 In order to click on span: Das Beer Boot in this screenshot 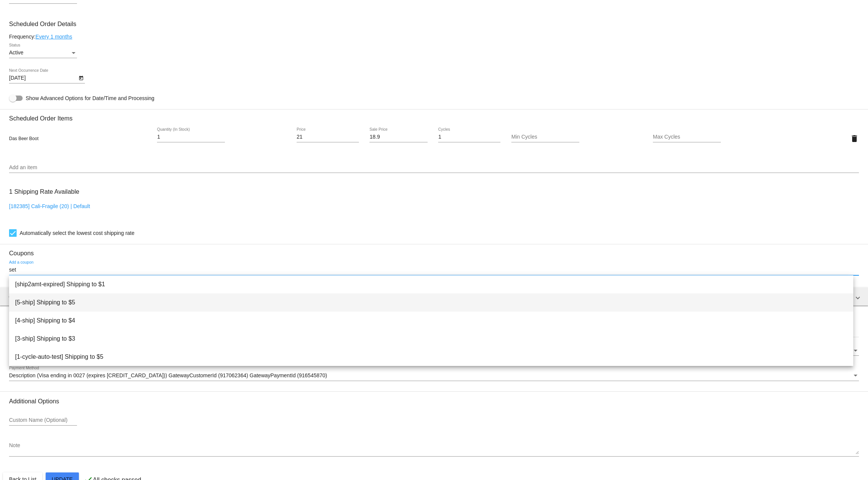, I will do `click(24, 138)`.